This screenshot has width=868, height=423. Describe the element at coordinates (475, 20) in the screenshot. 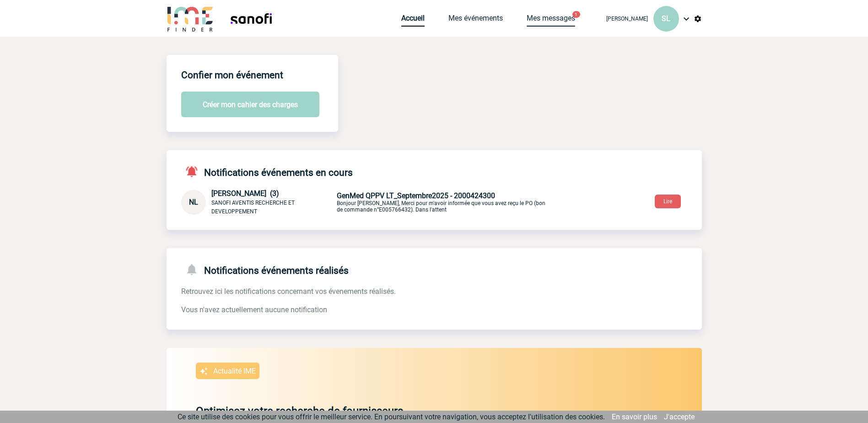

I see `a: Mes événements` at that location.